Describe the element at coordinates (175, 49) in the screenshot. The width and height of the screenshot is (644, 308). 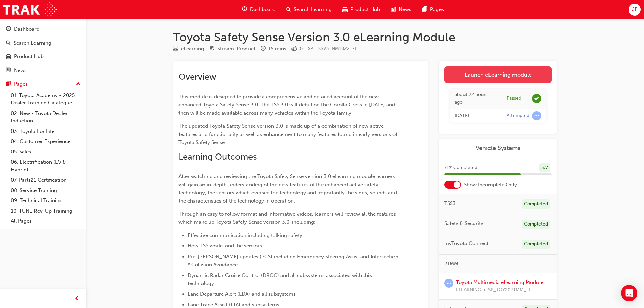
I see `span: learningResourceType_ELEARNING-icon` at that location.